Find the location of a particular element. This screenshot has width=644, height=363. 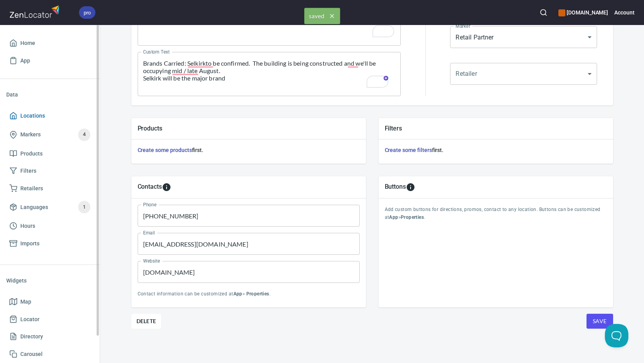

a: Map is located at coordinates (50, 301).